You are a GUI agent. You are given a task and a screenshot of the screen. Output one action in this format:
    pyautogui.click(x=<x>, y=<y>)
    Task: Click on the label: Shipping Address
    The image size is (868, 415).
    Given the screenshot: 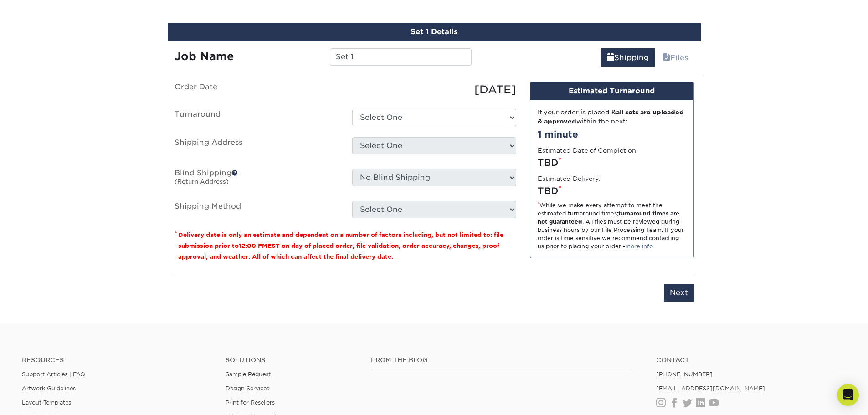 What is the action you would take?
    pyautogui.click(x=257, y=147)
    